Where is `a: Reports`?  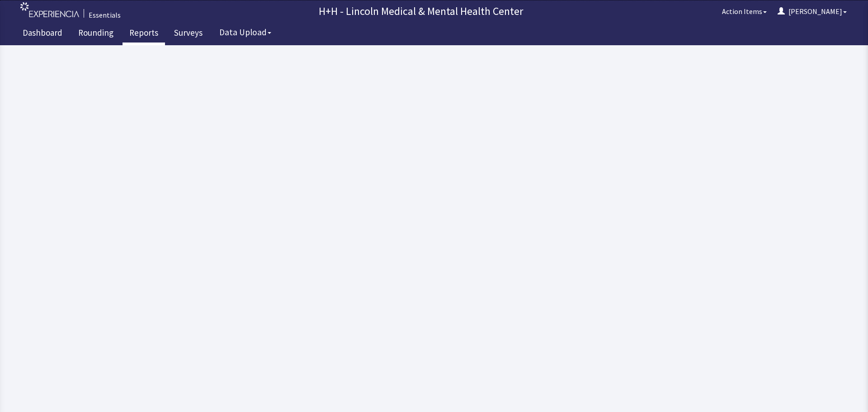
a: Reports is located at coordinates (144, 34).